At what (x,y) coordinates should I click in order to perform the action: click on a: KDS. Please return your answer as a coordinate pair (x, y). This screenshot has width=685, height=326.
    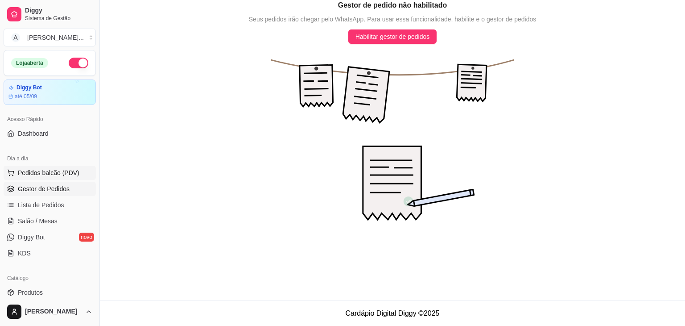
    Looking at the image, I should click on (49, 253).